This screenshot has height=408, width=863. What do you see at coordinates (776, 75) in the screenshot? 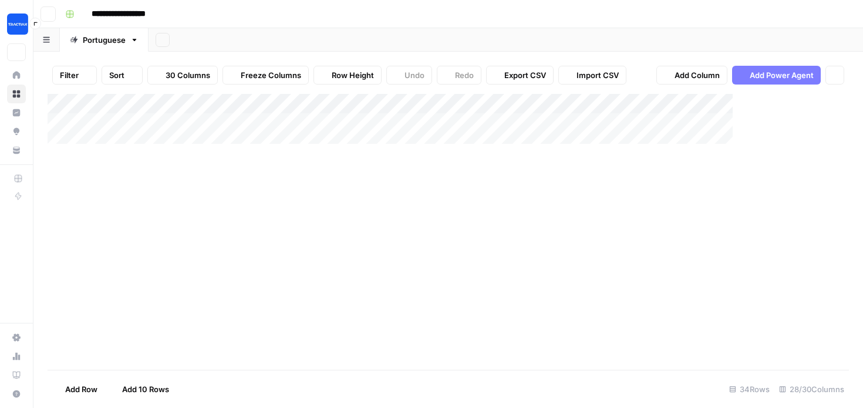
I see `button: Add Power Agent` at bounding box center [776, 75].